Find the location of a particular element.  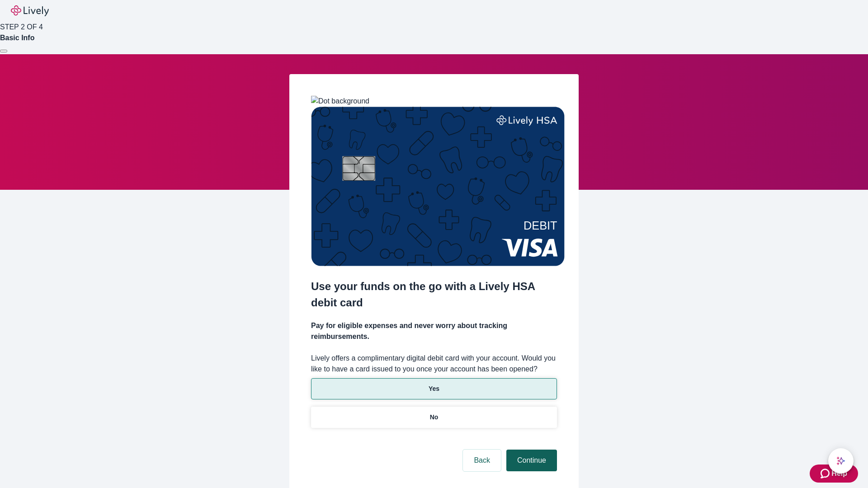

button: chat is located at coordinates (841, 461).